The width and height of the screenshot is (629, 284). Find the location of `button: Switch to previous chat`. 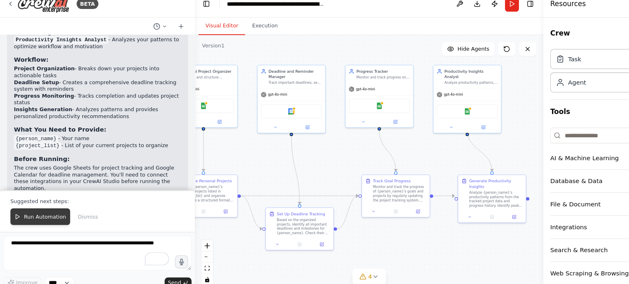

button: Switch to previous chat is located at coordinates (151, 34).